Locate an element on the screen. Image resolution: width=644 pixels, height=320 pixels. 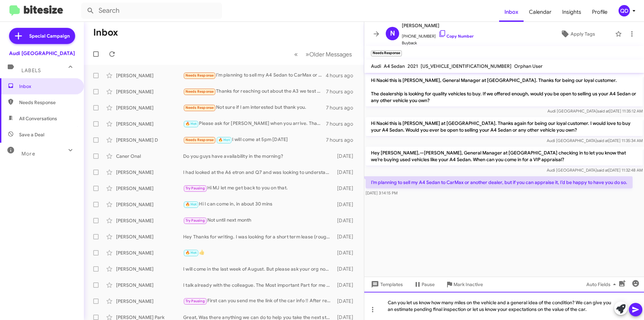
span: Save a Deal is located at coordinates (32, 134).